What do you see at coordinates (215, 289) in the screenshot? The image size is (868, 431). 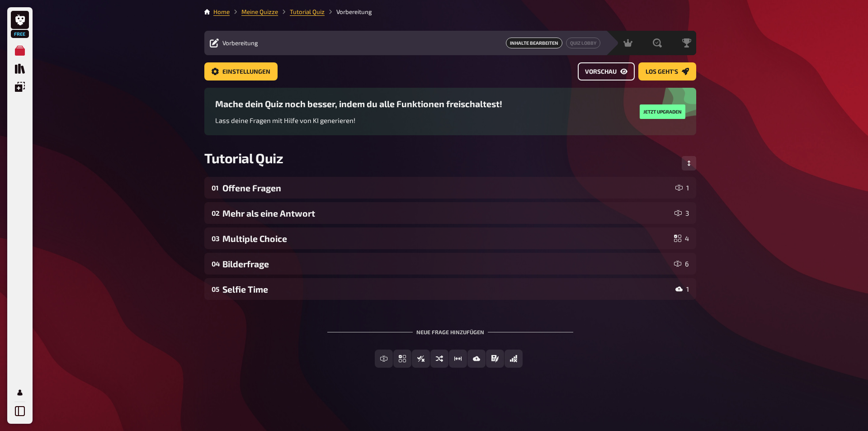 I see `div: 05` at bounding box center [215, 289].